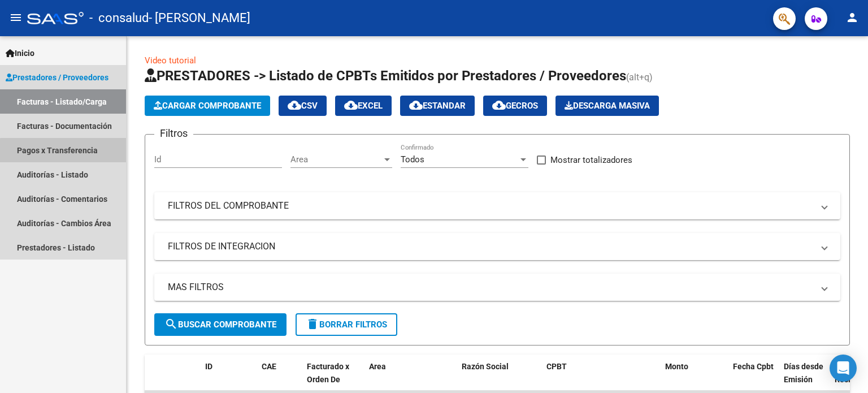 Image resolution: width=868 pixels, height=393 pixels. What do you see at coordinates (498, 287) in the screenshot?
I see `mat-expansion-panel-header: MAS FILTROS` at bounding box center [498, 287].